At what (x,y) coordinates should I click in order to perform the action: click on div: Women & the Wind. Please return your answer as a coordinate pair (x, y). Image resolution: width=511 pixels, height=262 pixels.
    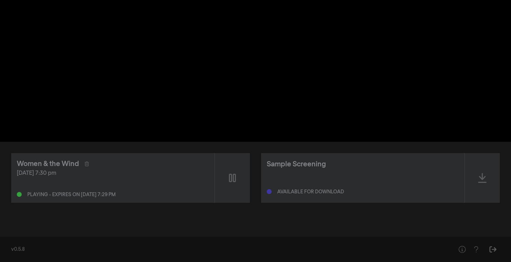
    Looking at the image, I should click on (48, 164).